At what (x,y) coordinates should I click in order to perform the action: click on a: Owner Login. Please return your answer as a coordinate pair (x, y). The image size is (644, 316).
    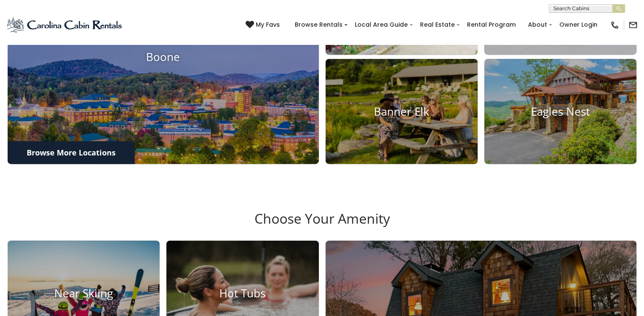
    Looking at the image, I should click on (578, 25).